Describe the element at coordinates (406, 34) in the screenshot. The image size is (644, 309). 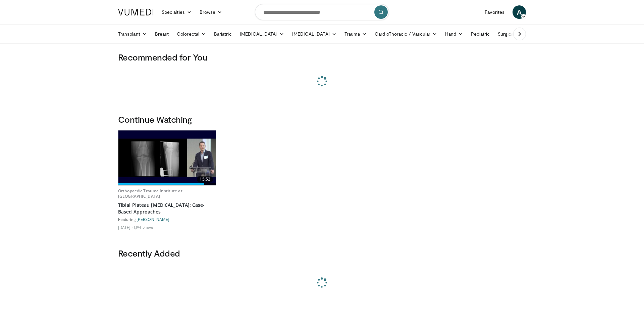
I see `a: CardioThoracic / Vascular` at that location.